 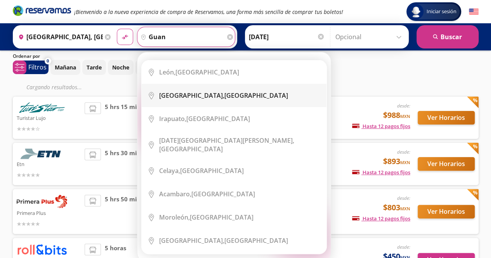 I want to click on input: Opcional, so click(x=370, y=37).